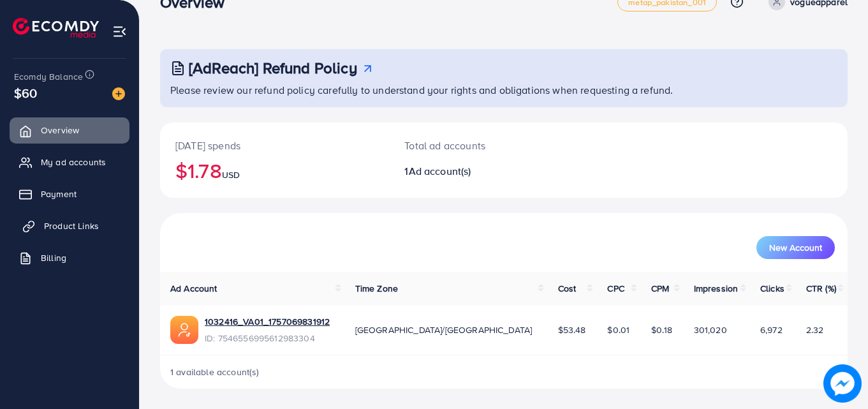 The height and width of the screenshot is (409, 868). What do you see at coordinates (267, 338) in the screenshot?
I see `span: ID: 7546556995612983304` at bounding box center [267, 338].